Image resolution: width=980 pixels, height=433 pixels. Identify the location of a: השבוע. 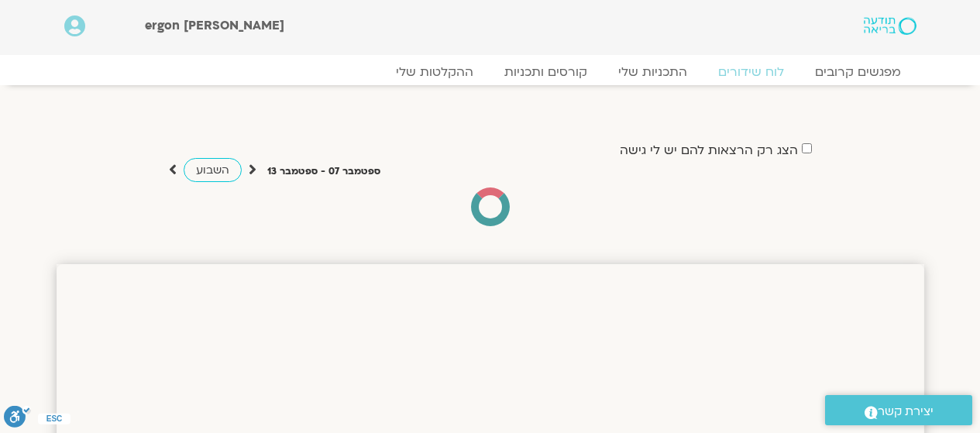
(212, 169).